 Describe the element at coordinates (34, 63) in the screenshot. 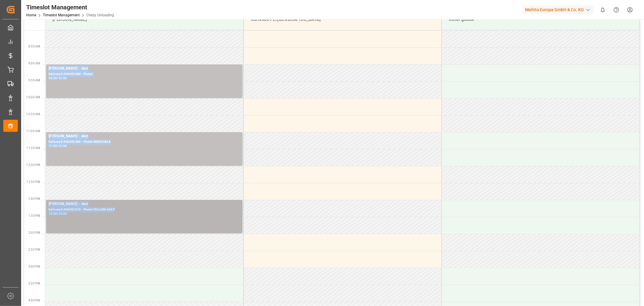

I see `span: 9:00 AM` at that location.